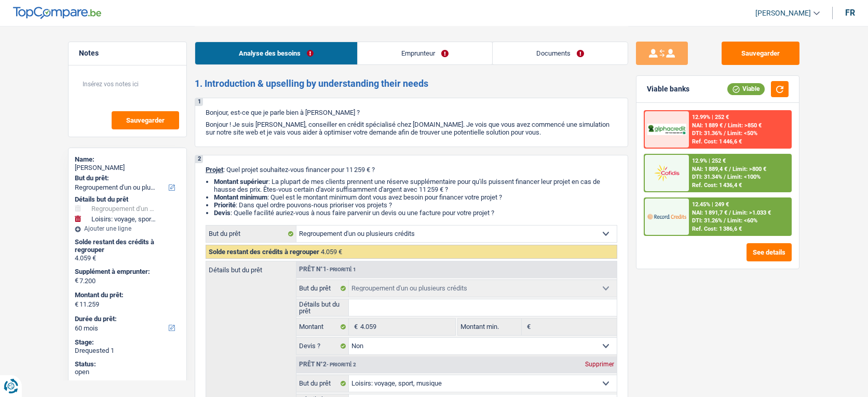 This screenshot has height=397, width=868. Describe the element at coordinates (127, 364) in the screenshot. I see `div: Status:` at that location.